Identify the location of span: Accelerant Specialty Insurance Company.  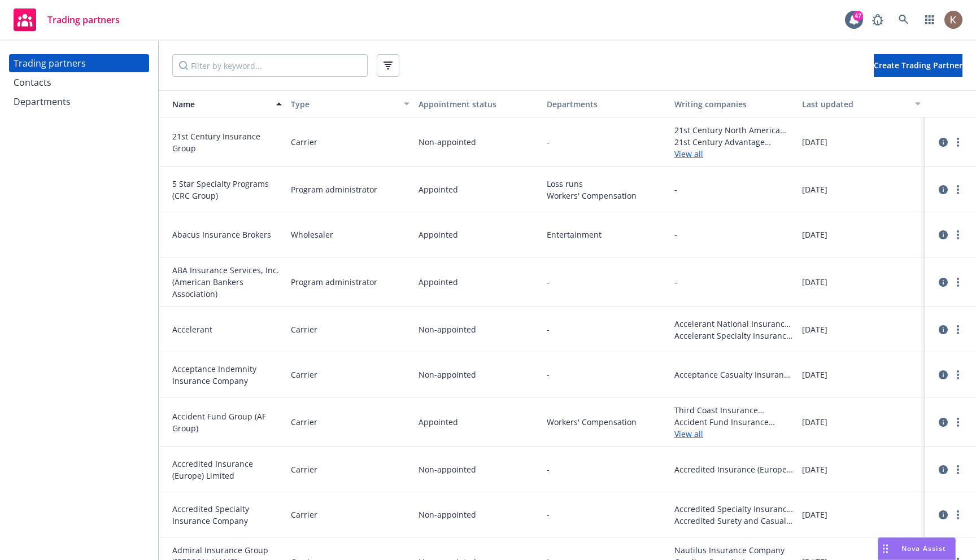
(733, 335).